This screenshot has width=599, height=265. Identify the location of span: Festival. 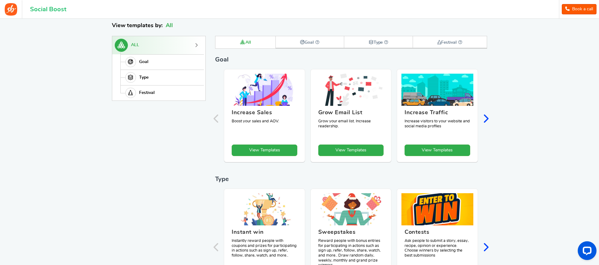
(147, 93).